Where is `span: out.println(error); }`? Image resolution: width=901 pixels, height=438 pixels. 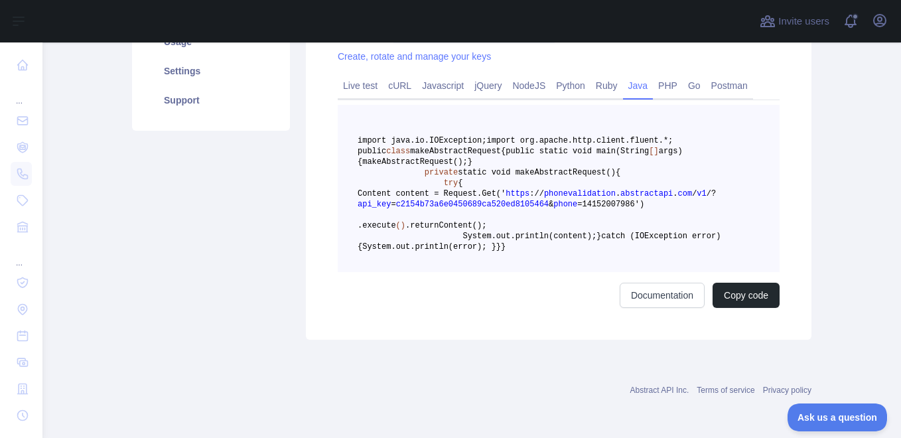 span: out.println(error); } is located at coordinates (446, 247).